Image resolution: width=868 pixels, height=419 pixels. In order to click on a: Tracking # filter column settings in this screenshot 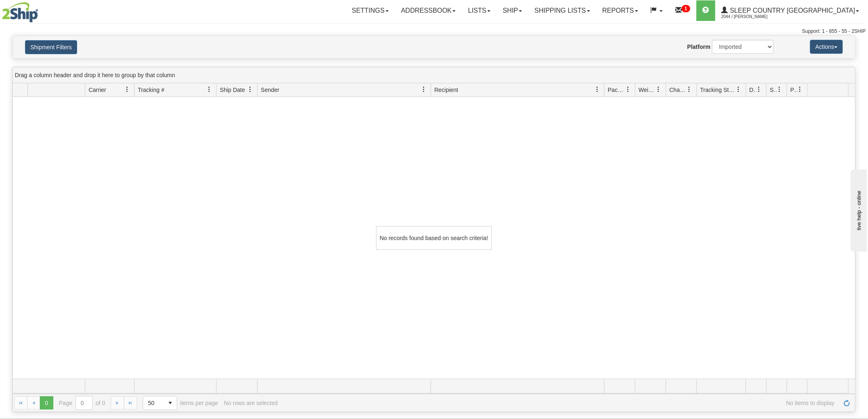, I will do `click(209, 90)`.